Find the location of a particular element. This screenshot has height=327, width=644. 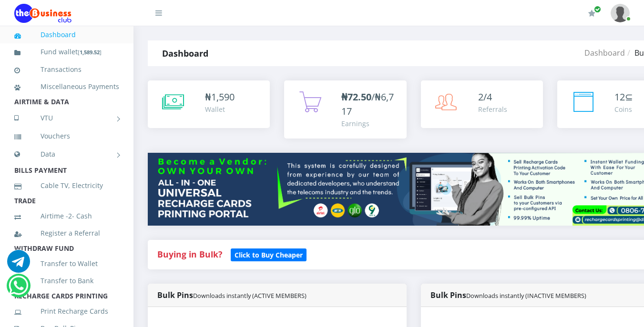

a: Vouchers is located at coordinates (67, 136).